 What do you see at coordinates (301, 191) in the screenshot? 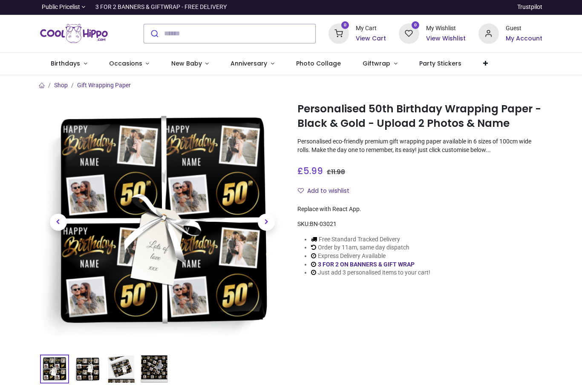
I see `i: Add to wishlist` at bounding box center [301, 191].